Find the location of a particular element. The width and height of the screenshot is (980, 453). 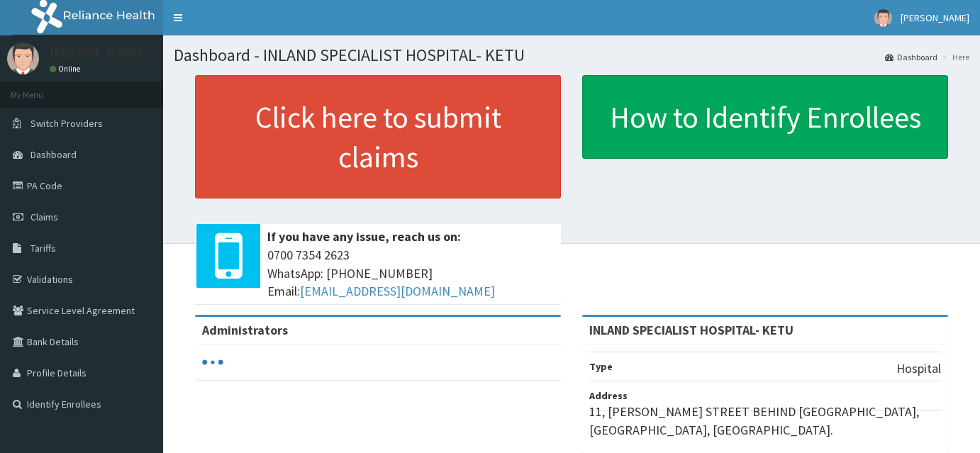

b: Type is located at coordinates (600, 366).